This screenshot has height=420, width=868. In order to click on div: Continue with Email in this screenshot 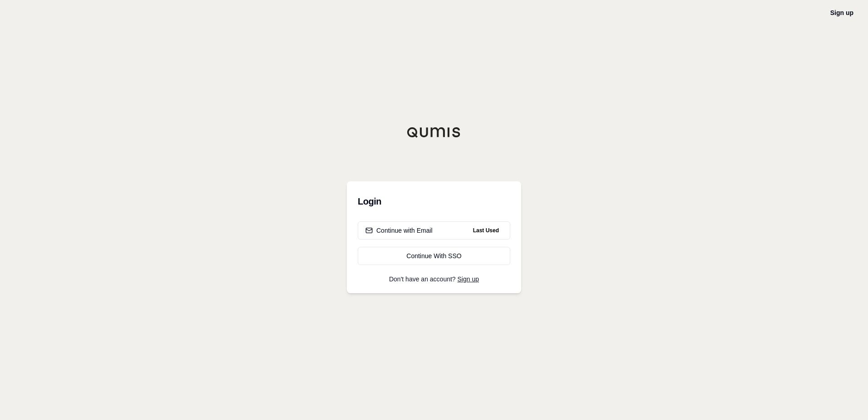, I will do `click(399, 230)`.